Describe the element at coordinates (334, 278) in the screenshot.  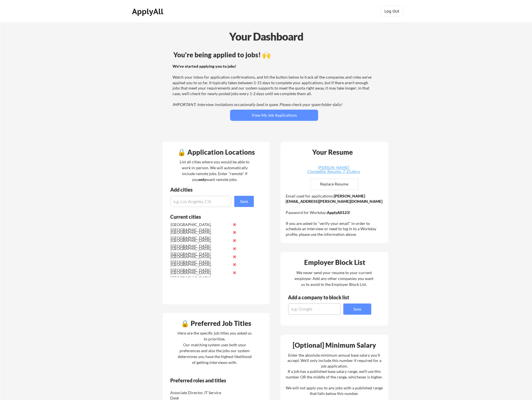
I see `div: We never send your resume to your current employer. Add any other companies you want us to avoid ...` at that location.